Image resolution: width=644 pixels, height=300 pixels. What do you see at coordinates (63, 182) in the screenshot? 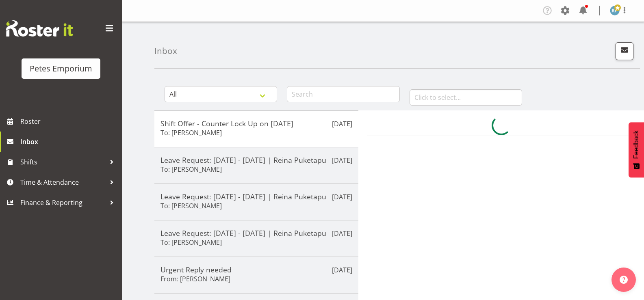
I see `span: Time & Attendance` at bounding box center [63, 182].